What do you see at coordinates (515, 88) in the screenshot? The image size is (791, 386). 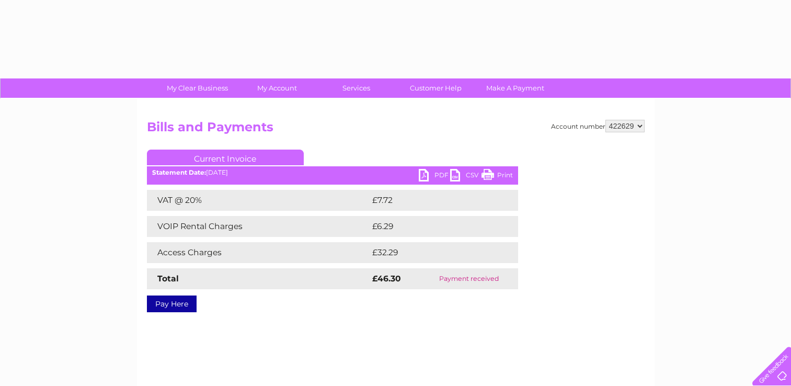 I see `a: Make A Payment` at bounding box center [515, 88].